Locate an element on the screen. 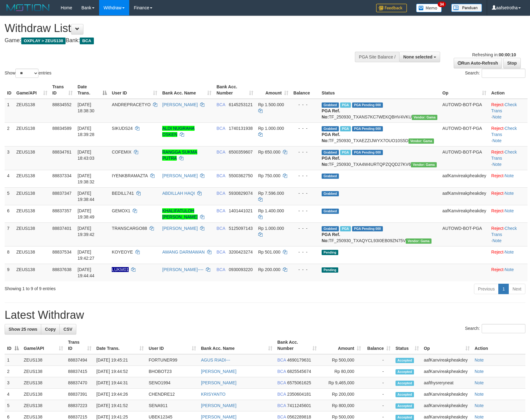  span: Rp 7.596.000 is located at coordinates (271, 193).